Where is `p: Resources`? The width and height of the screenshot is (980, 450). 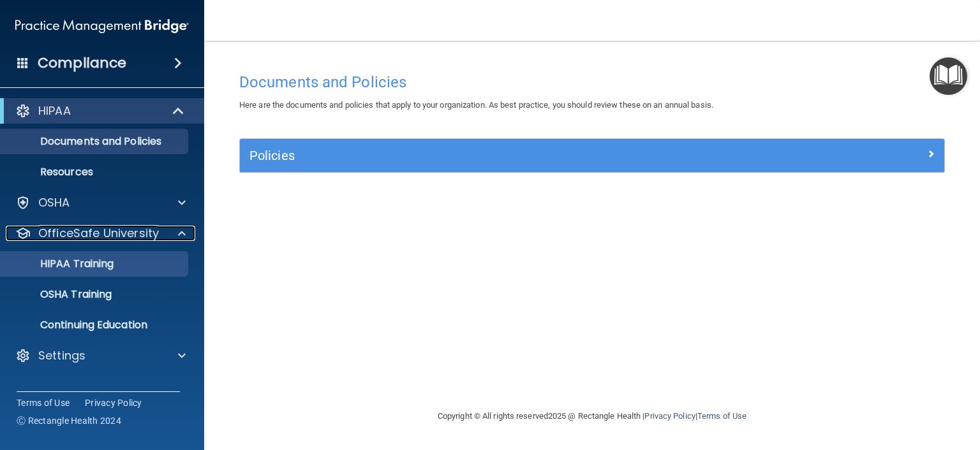
p: Resources is located at coordinates (95, 172).